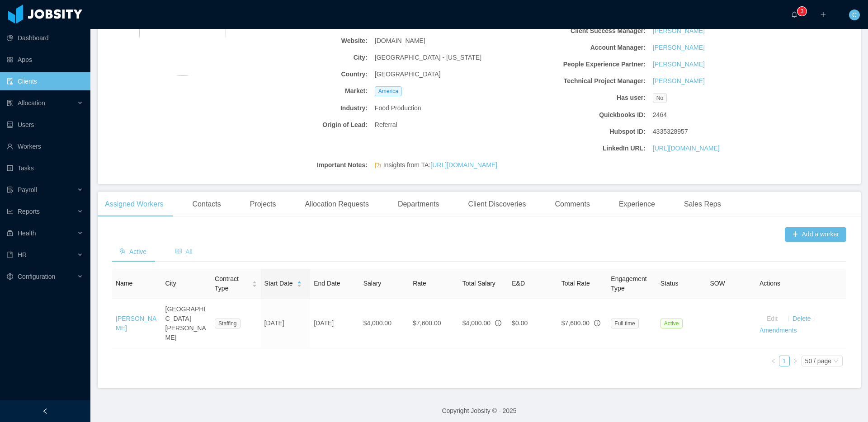 This screenshot has height=422, width=868. Describe the element at coordinates (784, 361) in the screenshot. I see `li: 1` at that location.